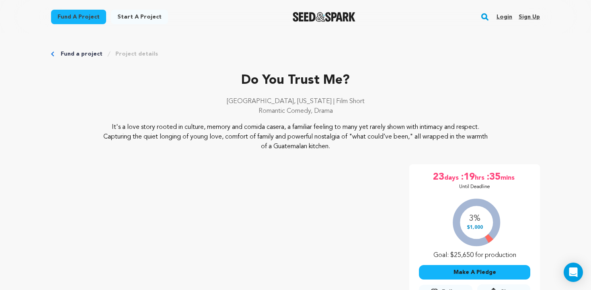 Image resolution: width=591 pixels, height=290 pixels. I want to click on img: Seed&Spark Logo Dark Mode, so click(324, 17).